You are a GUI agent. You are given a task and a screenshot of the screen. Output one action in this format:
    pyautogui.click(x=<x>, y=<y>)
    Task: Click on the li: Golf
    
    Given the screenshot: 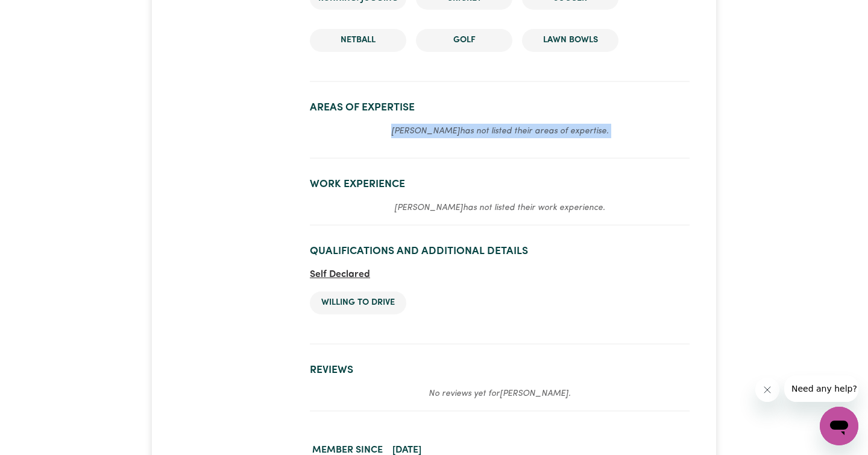 What is the action you would take?
    pyautogui.click(x=464, y=40)
    